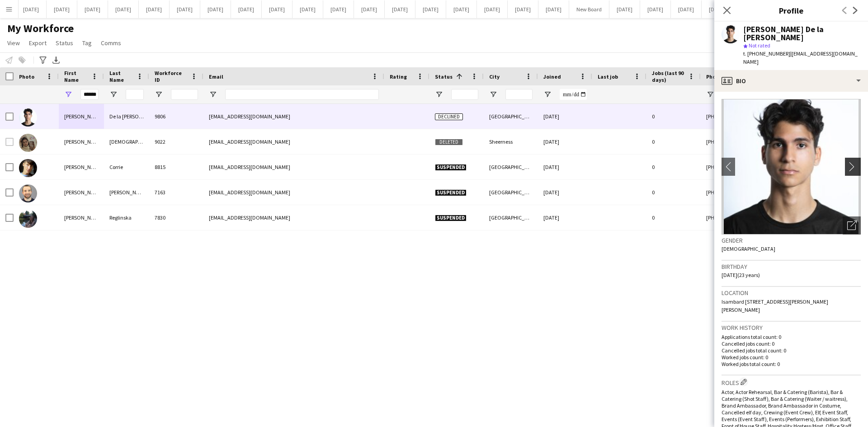 This screenshot has height=427, width=868. What do you see at coordinates (14, 43) in the screenshot?
I see `span: View` at bounding box center [14, 43].